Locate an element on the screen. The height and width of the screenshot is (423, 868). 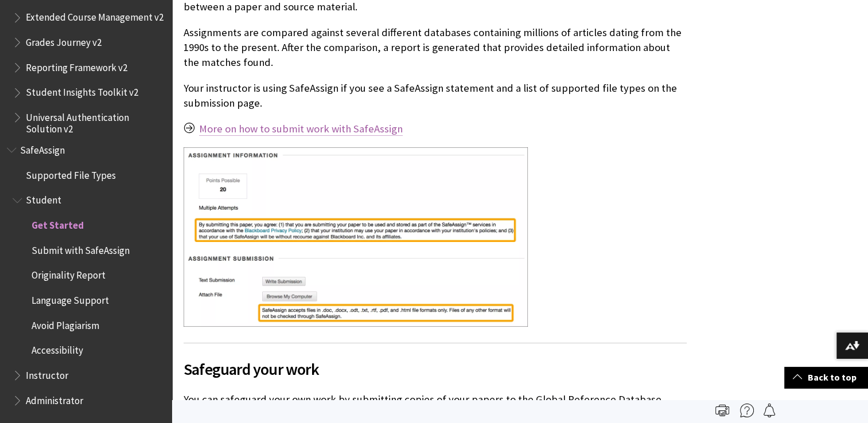
span: Universal Authentication Solution v2 is located at coordinates (94, 121).